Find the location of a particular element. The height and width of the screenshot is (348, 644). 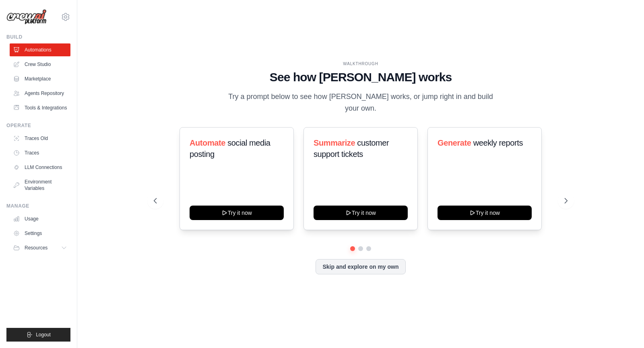

span: weekly reports is located at coordinates (498, 143).